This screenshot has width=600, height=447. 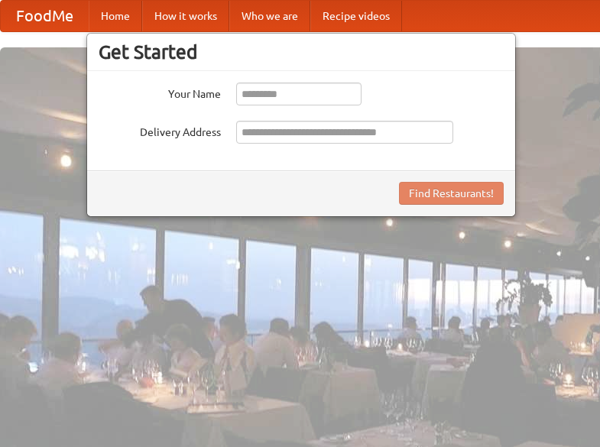 I want to click on a: Recipe videos, so click(x=356, y=16).